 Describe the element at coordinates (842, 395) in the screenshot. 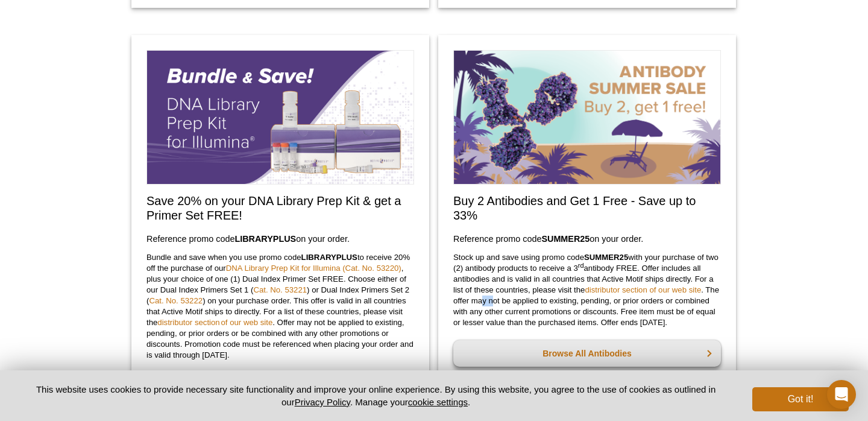

I see `div: Open Intercom Messenger` at that location.